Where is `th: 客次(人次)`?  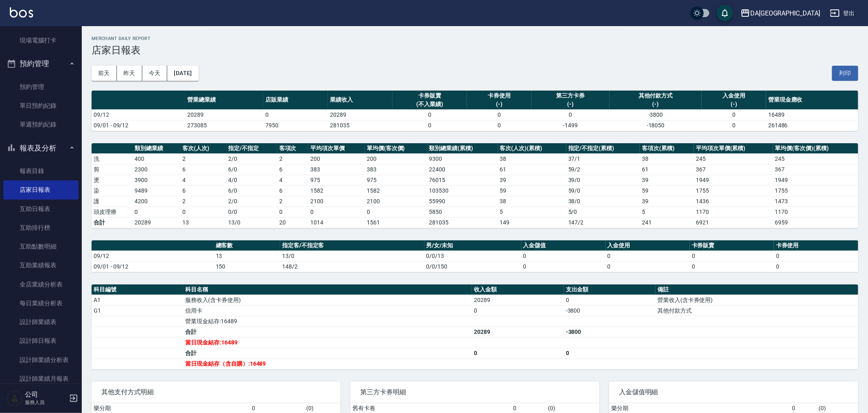
th: 客次(人次) is located at coordinates (203, 149).